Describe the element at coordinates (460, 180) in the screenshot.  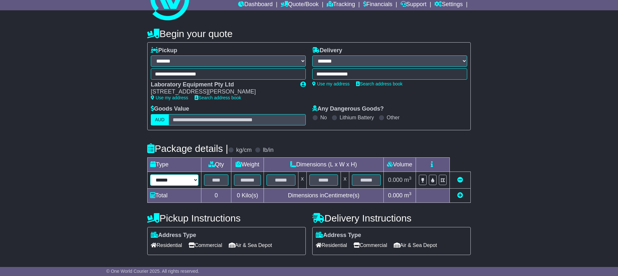
I see `a: Remove this item` at that location.